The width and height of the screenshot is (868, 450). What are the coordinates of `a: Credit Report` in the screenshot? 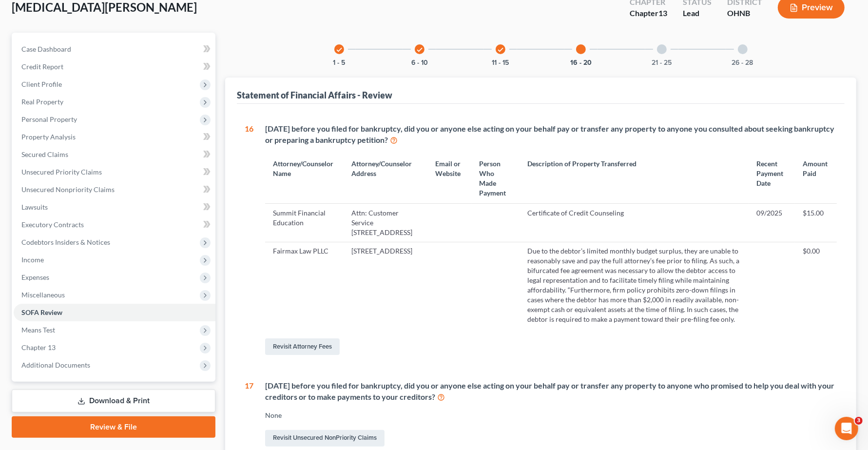 It's located at (114, 67).